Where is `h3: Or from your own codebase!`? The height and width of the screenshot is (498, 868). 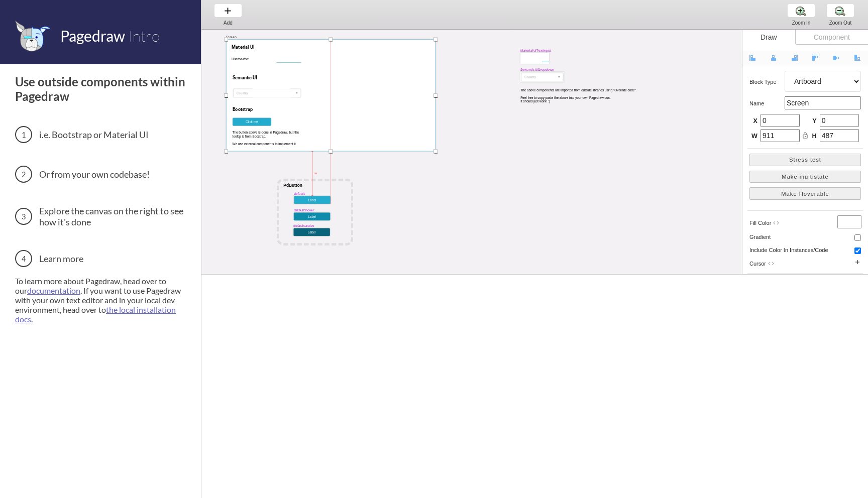
h3: Or from your own codebase! is located at coordinates (102, 174).